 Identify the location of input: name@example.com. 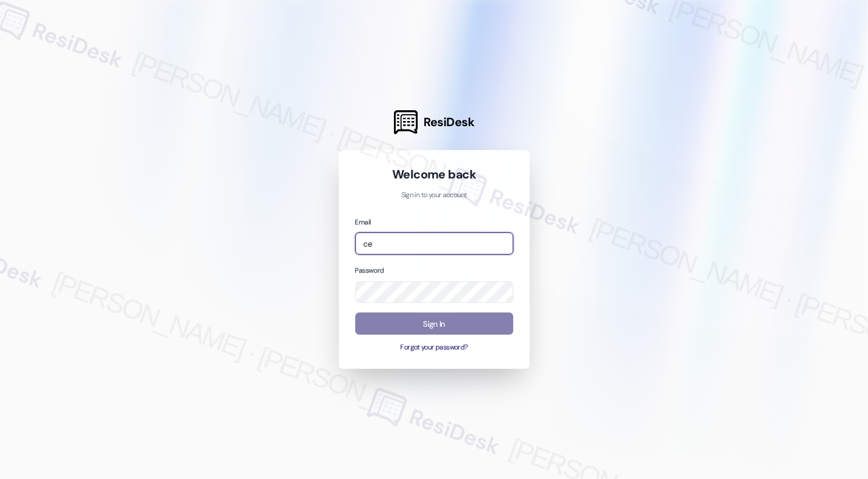
(435, 243).